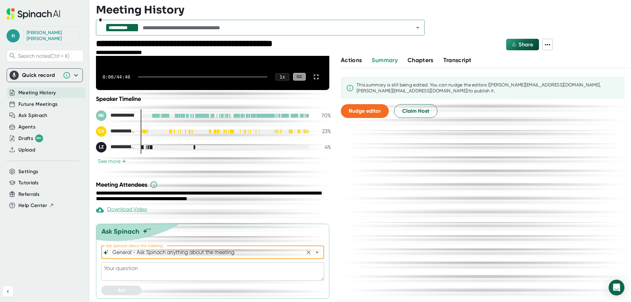 This screenshot has height=302, width=631. What do you see at coordinates (522, 44) in the screenshot?
I see `button: Share` at bounding box center [522, 44].